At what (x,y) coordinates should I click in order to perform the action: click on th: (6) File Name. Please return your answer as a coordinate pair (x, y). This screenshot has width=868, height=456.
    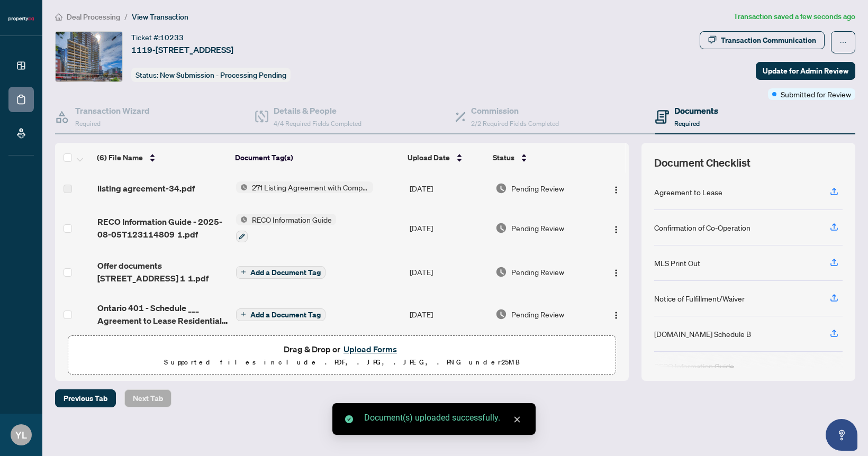
    Looking at the image, I should click on (161, 158).